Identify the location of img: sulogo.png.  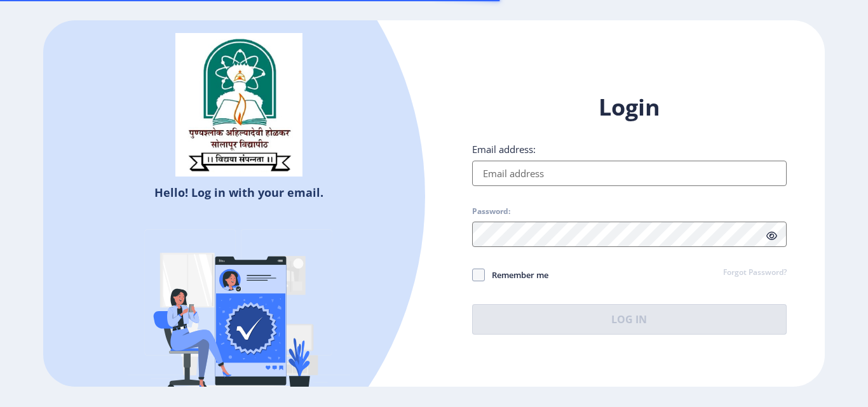
(239, 105).